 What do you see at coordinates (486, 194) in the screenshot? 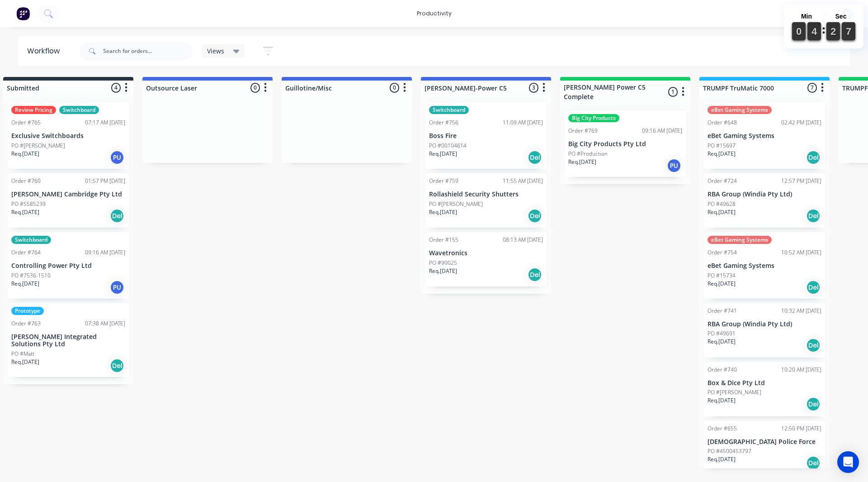
I see `p: Rollashield Security Shutters` at bounding box center [486, 194].